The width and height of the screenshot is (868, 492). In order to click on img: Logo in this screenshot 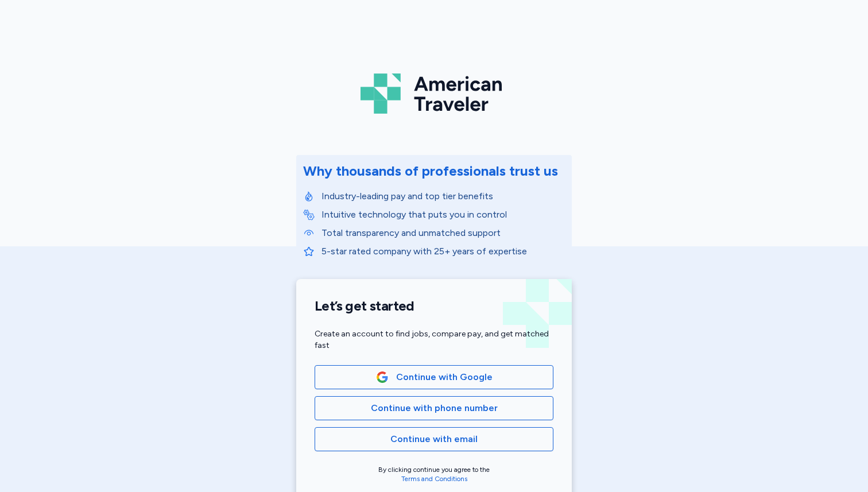, I will do `click(434, 93)`.